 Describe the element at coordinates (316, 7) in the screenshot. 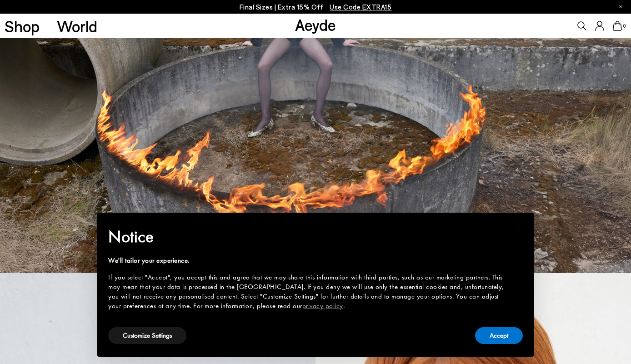

I see `p: Final Sizes | Extra 15% Off` at that location.